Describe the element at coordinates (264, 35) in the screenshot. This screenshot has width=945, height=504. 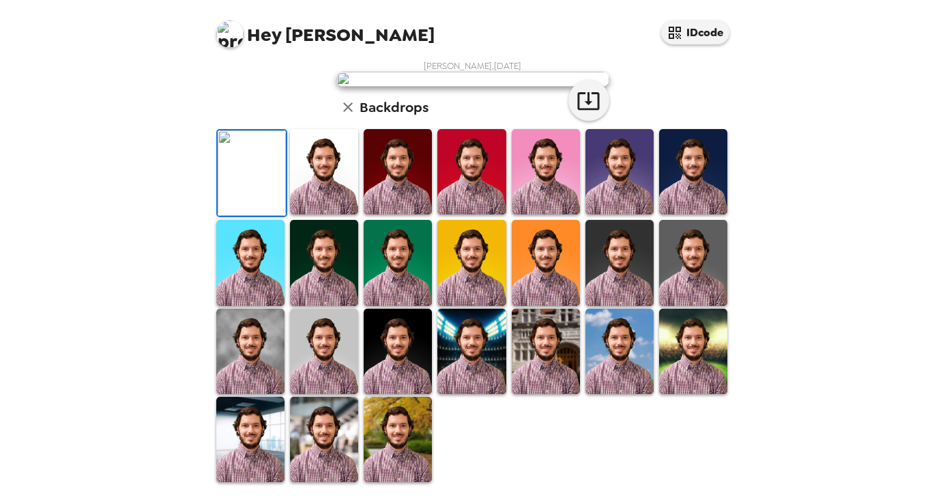
I see `span: Hey` at that location.